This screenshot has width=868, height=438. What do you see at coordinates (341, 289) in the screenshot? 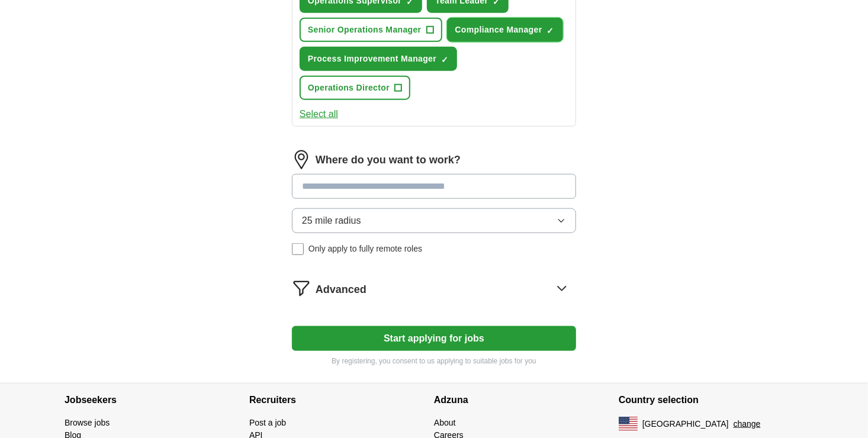
I see `span: Advanced` at bounding box center [341, 289].